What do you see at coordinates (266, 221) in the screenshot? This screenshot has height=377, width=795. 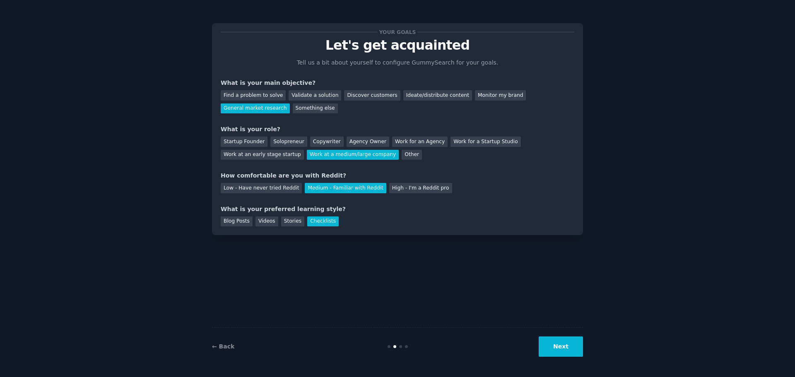 I see `div: Videos` at bounding box center [266, 221].